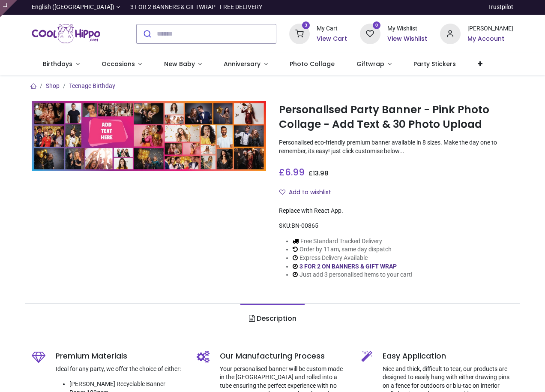 The height and width of the screenshot is (392, 545). I want to click on a: 0, so click(370, 33).